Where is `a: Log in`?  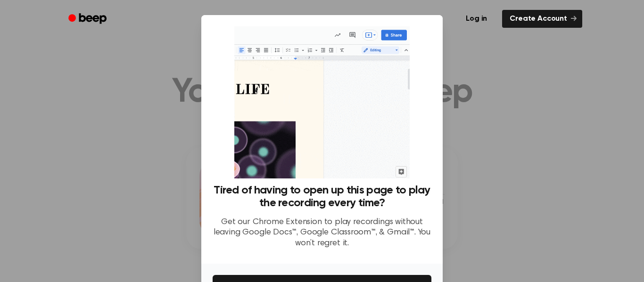 a: Log in is located at coordinates (476, 19).